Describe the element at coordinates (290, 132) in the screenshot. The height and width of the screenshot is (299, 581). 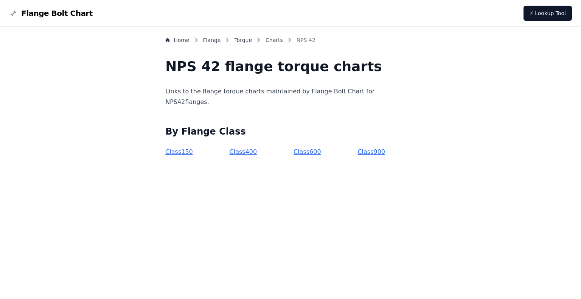
I see `h2: By Flange Class` at that location.